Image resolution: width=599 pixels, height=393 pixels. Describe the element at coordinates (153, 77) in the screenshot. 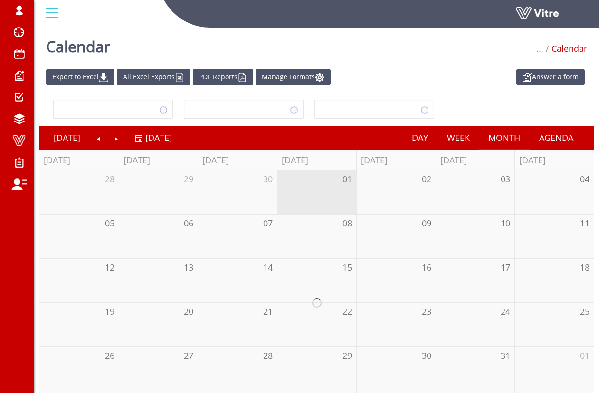

I see `a: All Excel Exports` at that location.